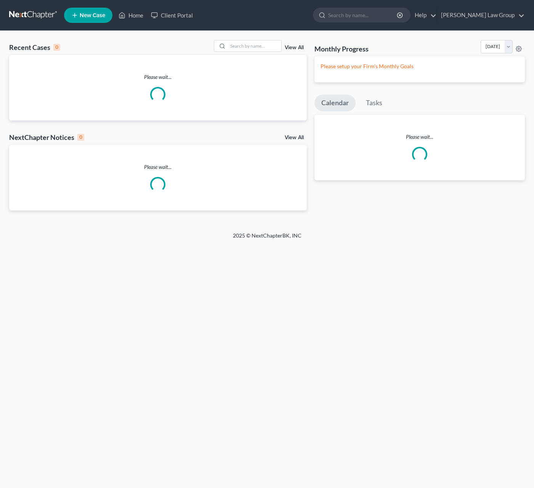 This screenshot has width=534, height=488. I want to click on a: Client Portal, so click(172, 15).